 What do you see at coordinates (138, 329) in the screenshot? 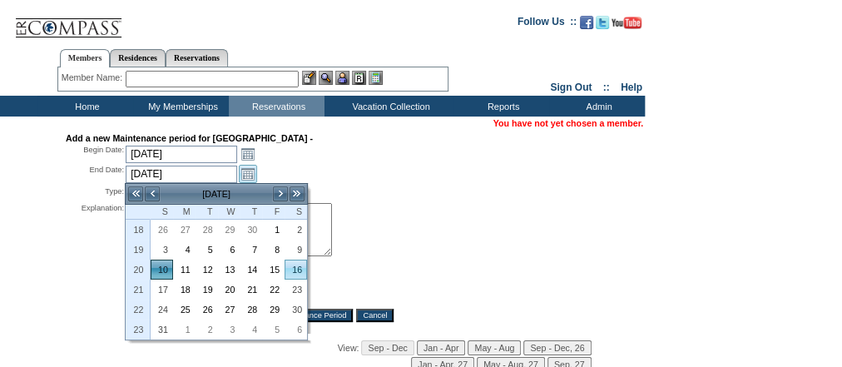
I see `th: 23` at bounding box center [138, 329].